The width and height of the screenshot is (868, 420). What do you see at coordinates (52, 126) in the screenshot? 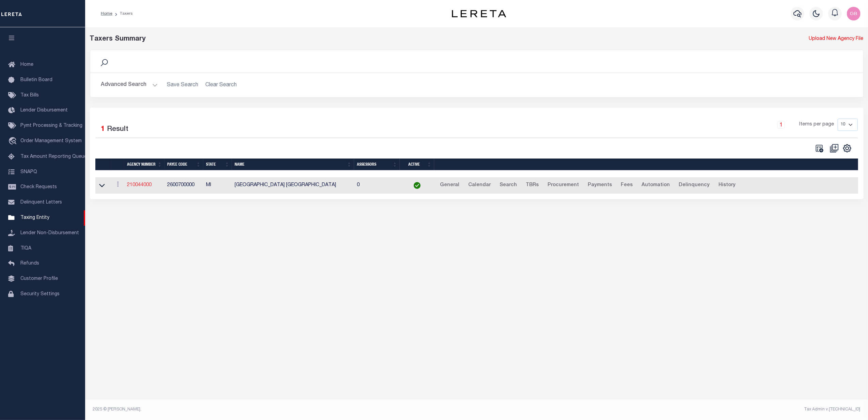
I see `span: Pymt Processing & Tracking` at bounding box center [52, 126].